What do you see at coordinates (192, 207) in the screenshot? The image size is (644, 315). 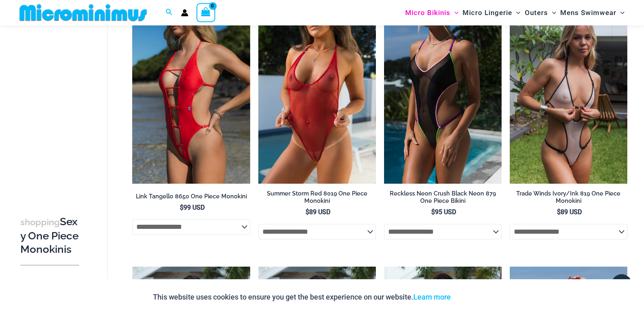 I see `bdi: 99 USD` at bounding box center [192, 207].